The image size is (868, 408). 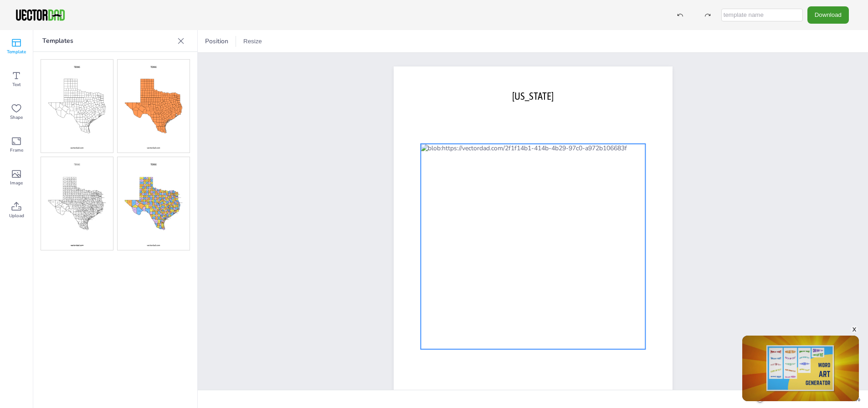 I want to click on img: VectorDad-1.png, so click(x=40, y=15).